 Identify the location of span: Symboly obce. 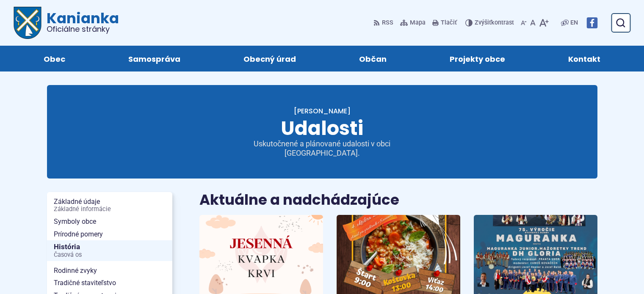
(110, 222).